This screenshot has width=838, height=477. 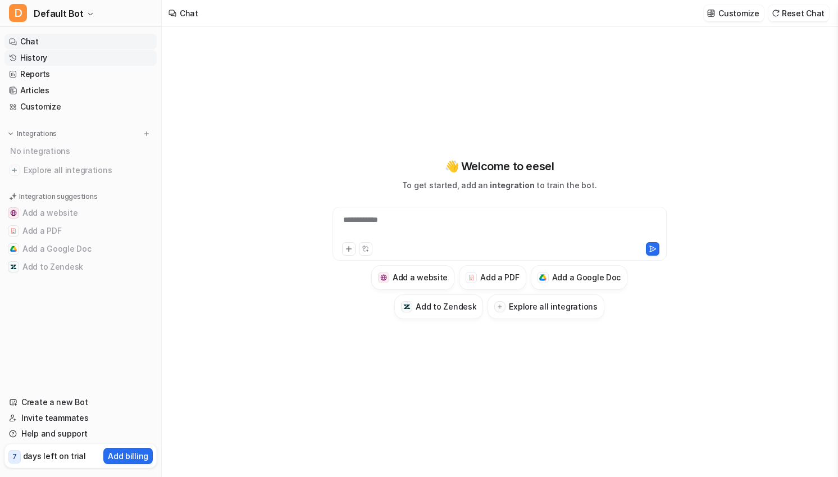 What do you see at coordinates (546, 307) in the screenshot?
I see `button: Explore all integrations` at bounding box center [546, 307].